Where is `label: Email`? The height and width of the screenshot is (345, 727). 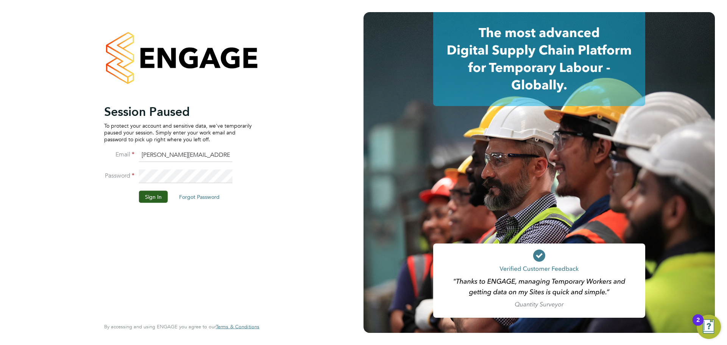 label: Email is located at coordinates (119, 154).